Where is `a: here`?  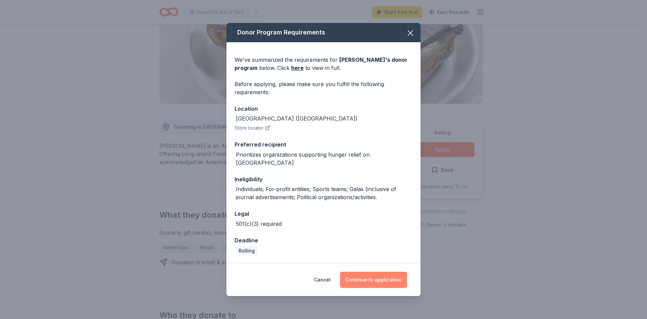
a: here is located at coordinates (297, 68).